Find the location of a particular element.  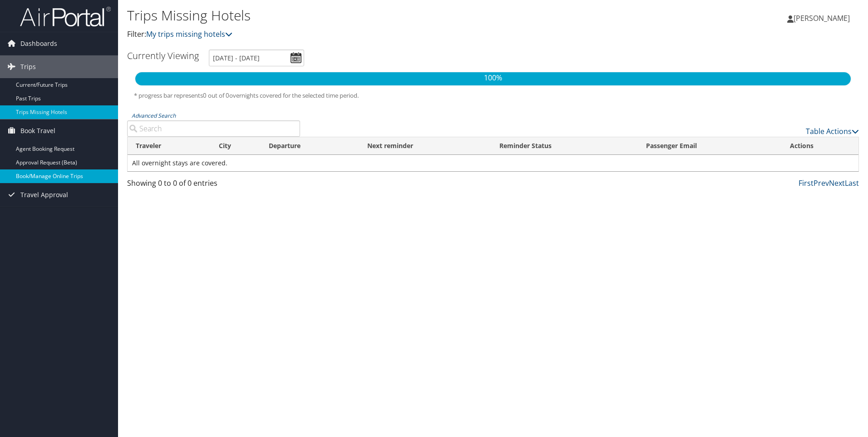

a: Last is located at coordinates (852, 183).